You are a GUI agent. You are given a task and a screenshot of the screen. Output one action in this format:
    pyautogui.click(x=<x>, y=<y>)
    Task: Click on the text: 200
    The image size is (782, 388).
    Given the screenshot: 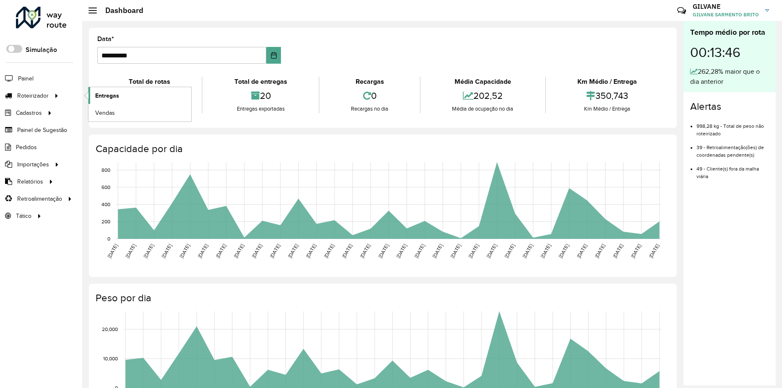 What is the action you would take?
    pyautogui.click(x=106, y=221)
    